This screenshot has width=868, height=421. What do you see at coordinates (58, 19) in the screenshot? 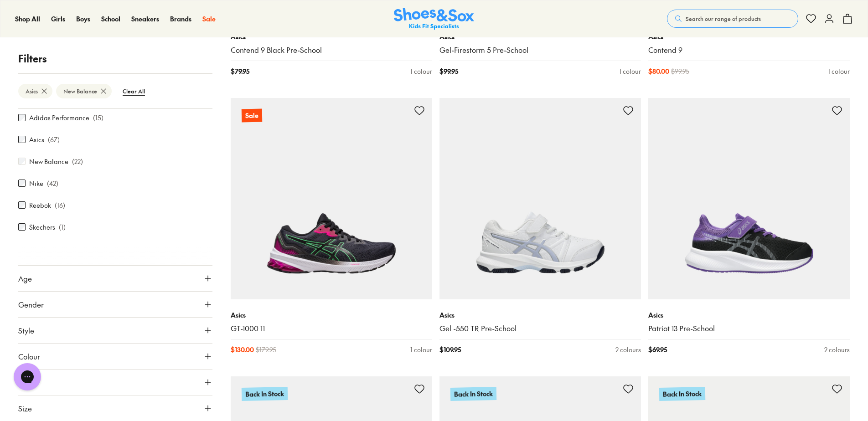
I see `a: Girls` at bounding box center [58, 19].